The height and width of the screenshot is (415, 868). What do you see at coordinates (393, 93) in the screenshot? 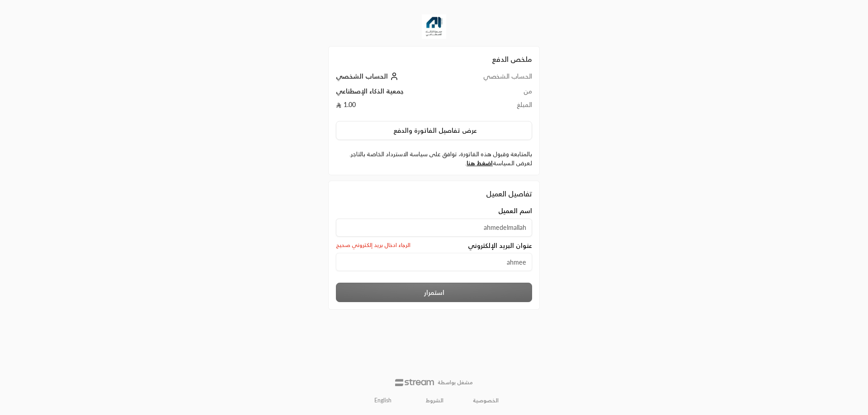
I see `td: جمعية الذكاء الإصطناعي` at bounding box center [393, 93].